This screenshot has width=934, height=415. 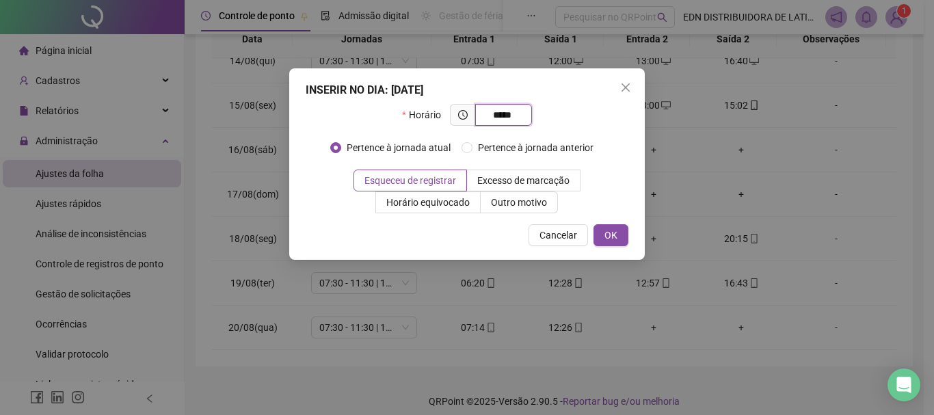 What do you see at coordinates (558, 235) in the screenshot?
I see `button: Cancelar` at bounding box center [558, 235].